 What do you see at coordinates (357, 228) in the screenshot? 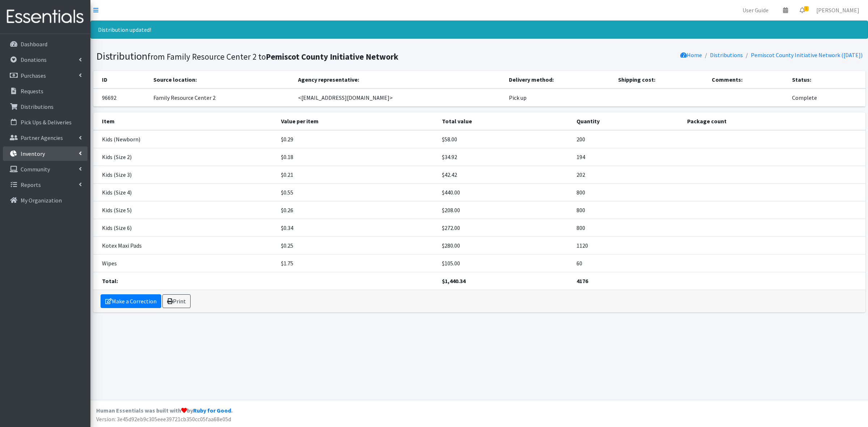
I see `td: $0.34` at bounding box center [357, 228].